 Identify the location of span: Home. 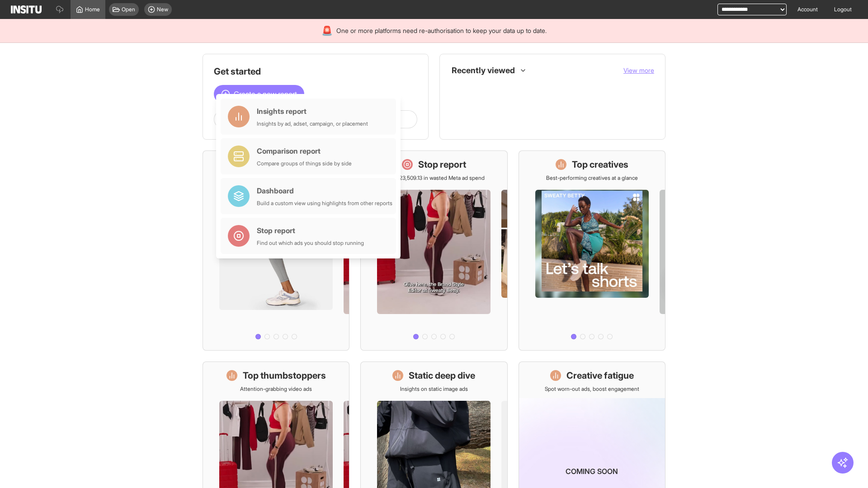
(92, 10).